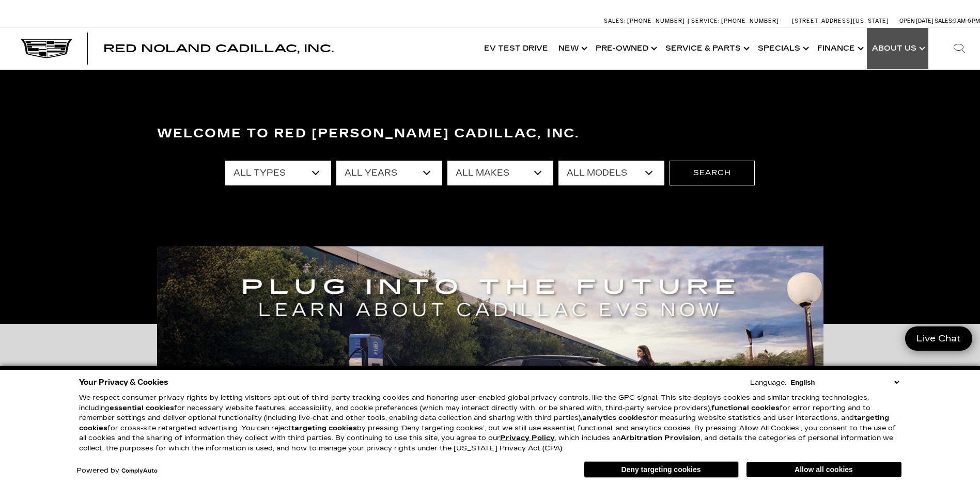  I want to click on select: Filter by make, so click(499, 173).